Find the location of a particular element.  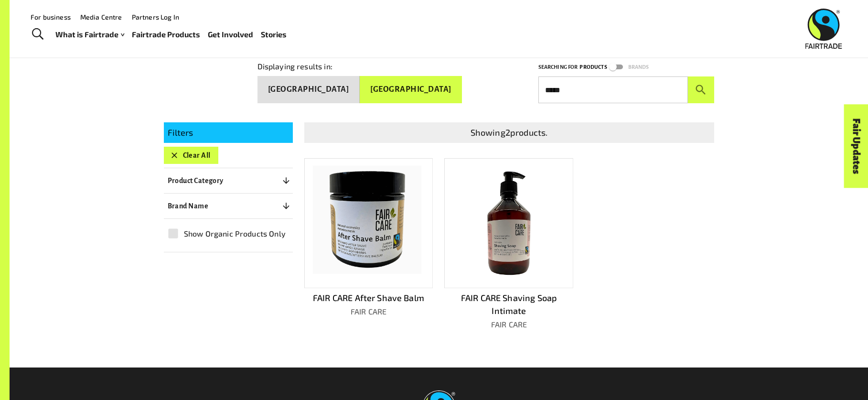

p: FAIR CARE After Shave Balm is located at coordinates (369, 298).